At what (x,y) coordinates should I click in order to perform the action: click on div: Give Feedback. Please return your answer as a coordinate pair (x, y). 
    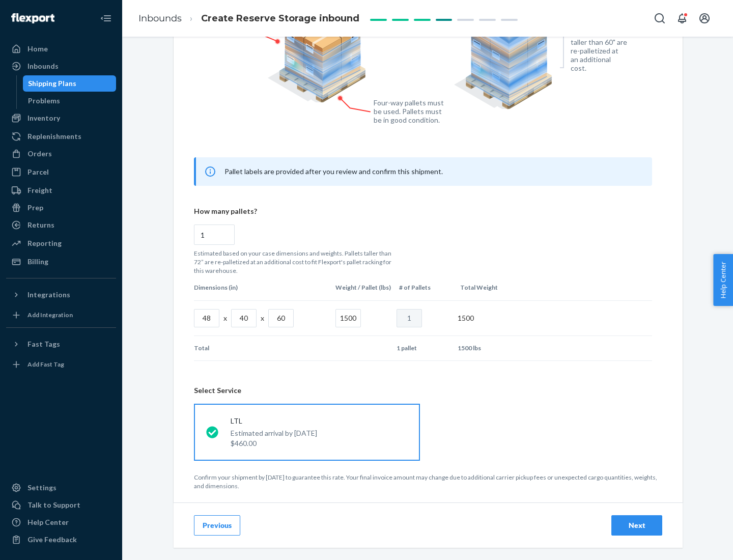
    Looking at the image, I should click on (52, 540).